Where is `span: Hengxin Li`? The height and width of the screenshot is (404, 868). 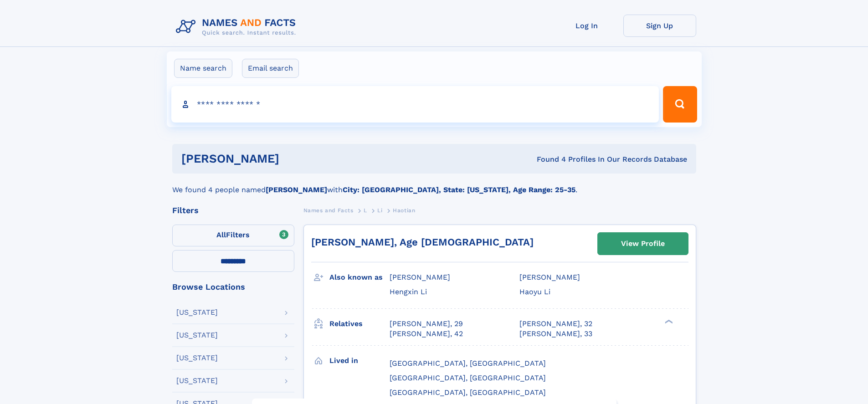 span: Hengxin Li is located at coordinates (408, 291).